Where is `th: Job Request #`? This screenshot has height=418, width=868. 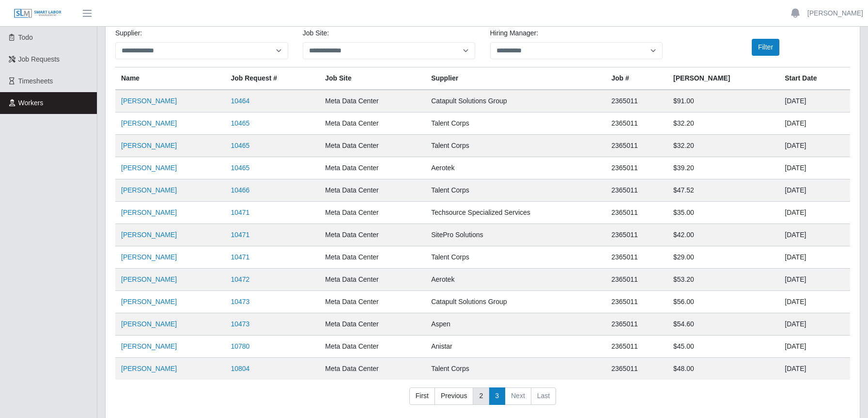
th: Job Request # is located at coordinates (272, 79).